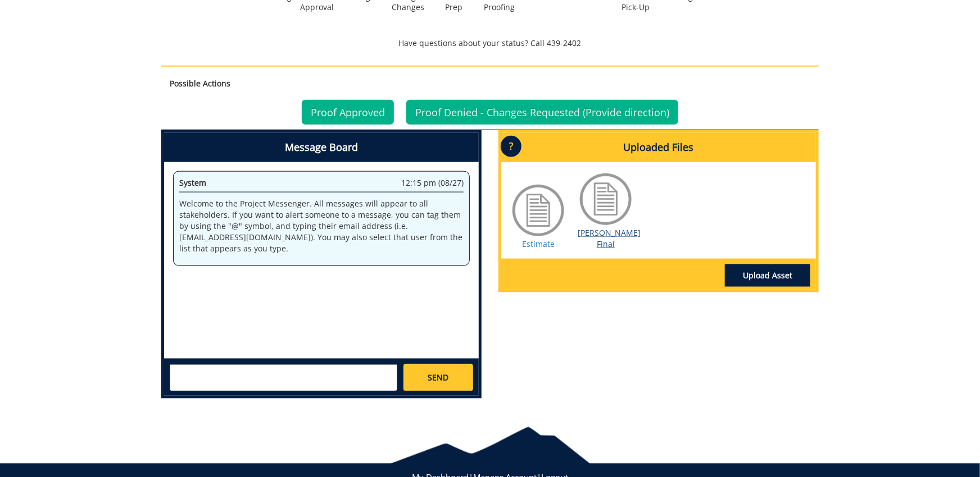 This screenshot has height=477, width=980. What do you see at coordinates (437, 378) in the screenshot?
I see `span: SEND` at bounding box center [437, 378].